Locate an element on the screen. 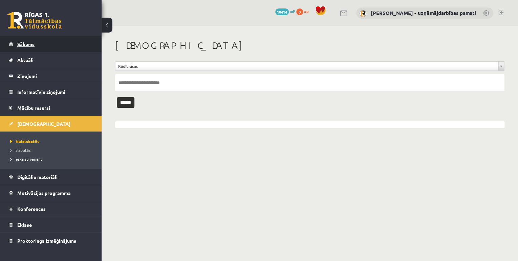  legend: Ziņojumi is located at coordinates (55, 76).